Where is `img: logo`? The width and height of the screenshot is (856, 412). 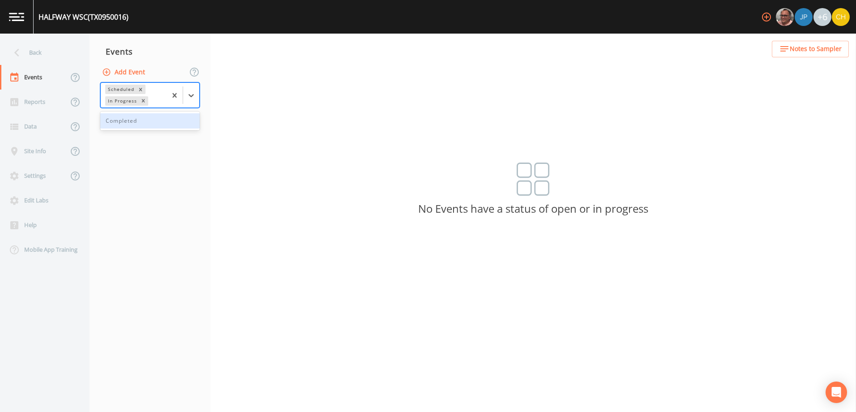 img: logo is located at coordinates (17, 17).